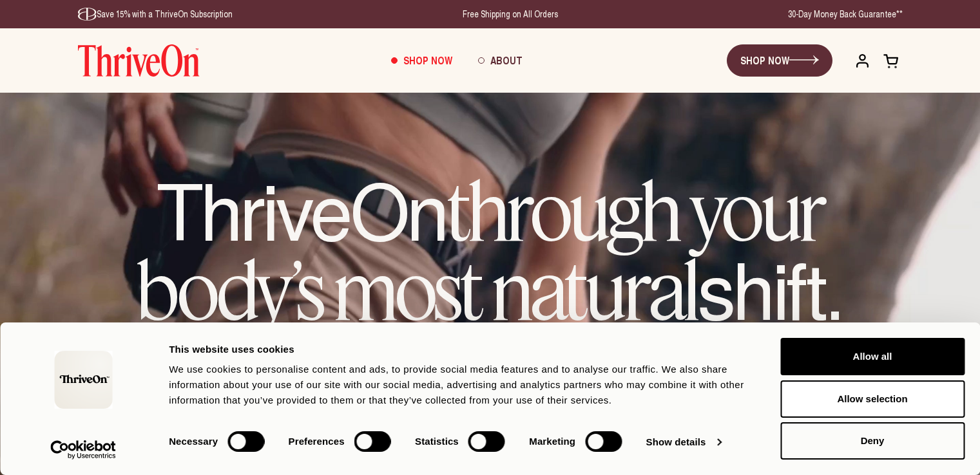 This screenshot has width=980, height=475. Describe the element at coordinates (428, 60) in the screenshot. I see `span: Shop Now` at that location.